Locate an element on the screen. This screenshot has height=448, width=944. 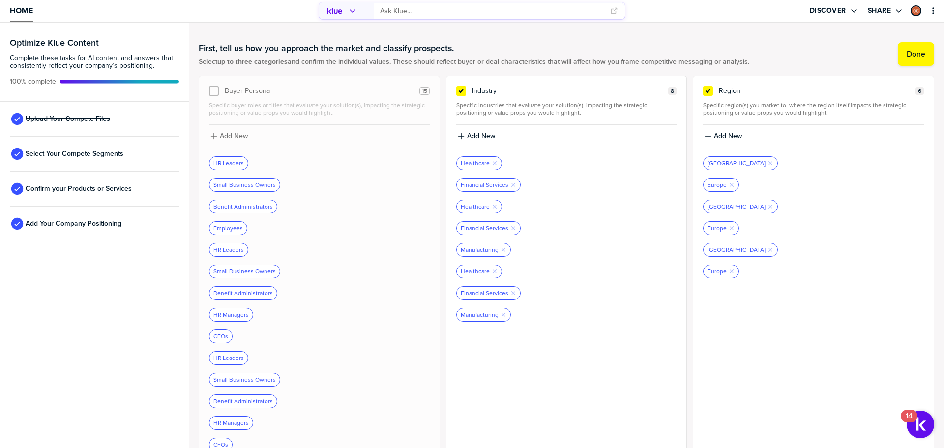
span: Confirm your Products or Services is located at coordinates (79, 189).